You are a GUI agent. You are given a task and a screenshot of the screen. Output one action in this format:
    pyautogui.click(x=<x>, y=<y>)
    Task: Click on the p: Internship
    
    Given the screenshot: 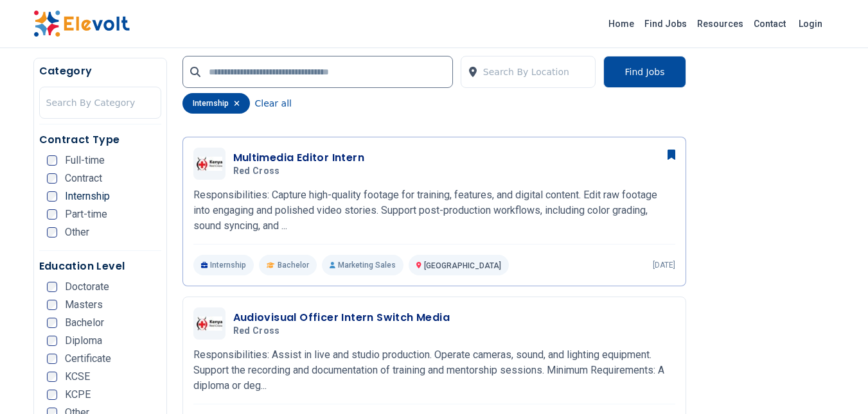 What is the action you would take?
    pyautogui.click(x=224, y=265)
    